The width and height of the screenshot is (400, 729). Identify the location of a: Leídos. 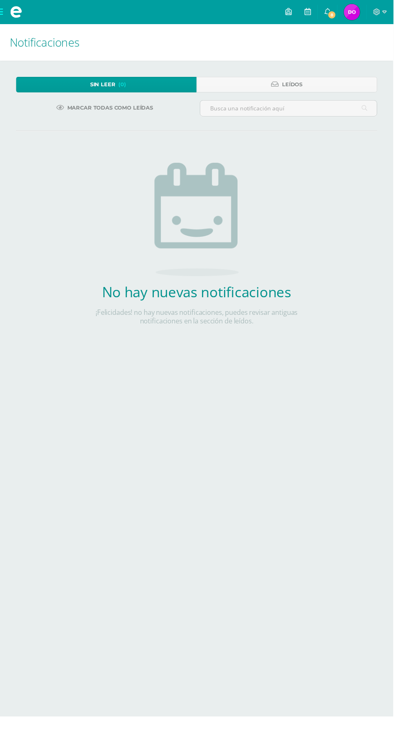
(292, 86).